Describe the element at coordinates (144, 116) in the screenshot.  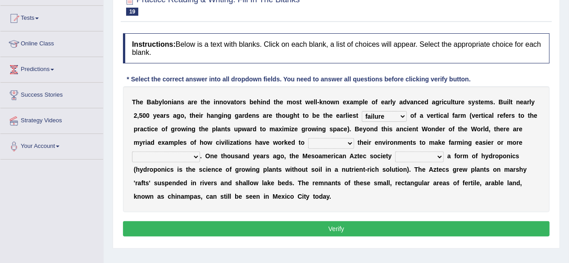
I see `b: 0` at that location.